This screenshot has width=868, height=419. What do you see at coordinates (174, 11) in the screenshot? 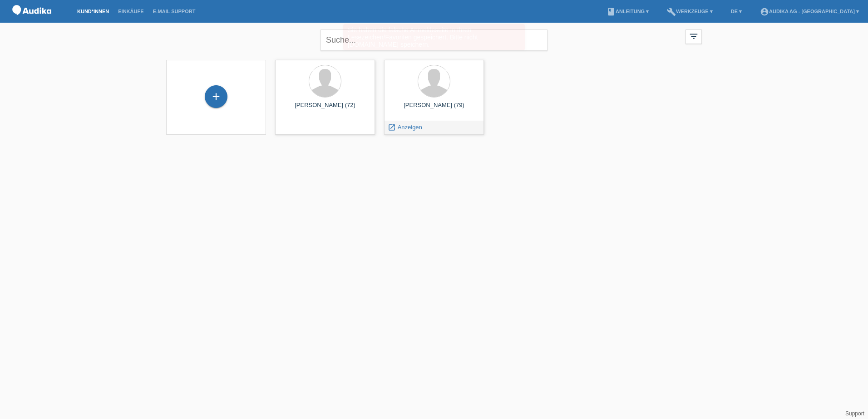
I see `a: E-Mail Support` at bounding box center [174, 11].